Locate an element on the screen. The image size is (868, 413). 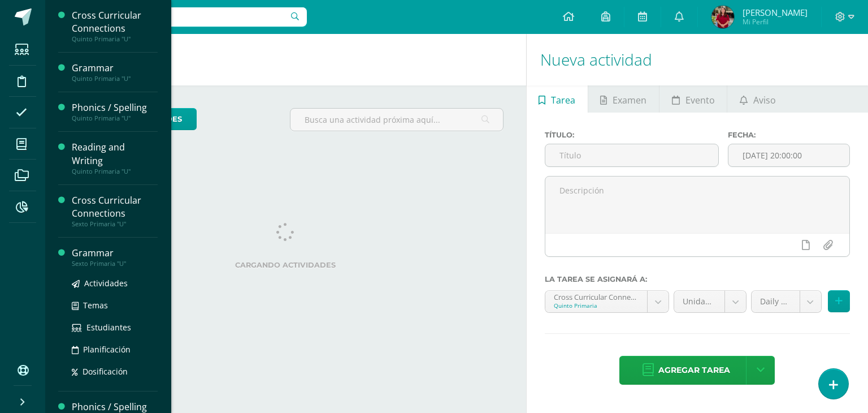
span: Tarea is located at coordinates (563, 100).